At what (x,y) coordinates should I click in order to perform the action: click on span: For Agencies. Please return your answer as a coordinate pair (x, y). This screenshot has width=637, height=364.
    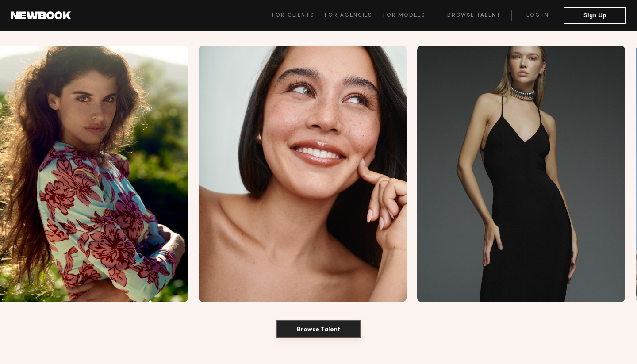
    Looking at the image, I should click on (348, 15).